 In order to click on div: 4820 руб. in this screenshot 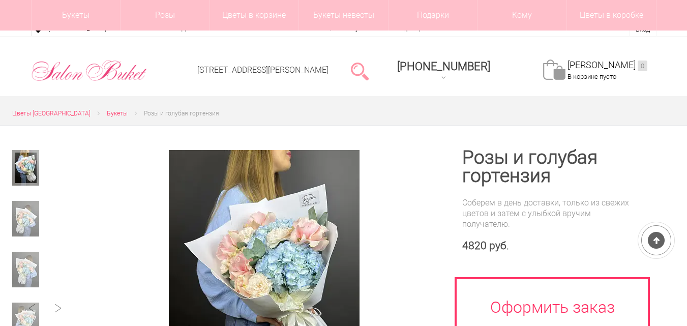, I will do `click(550, 246)`.